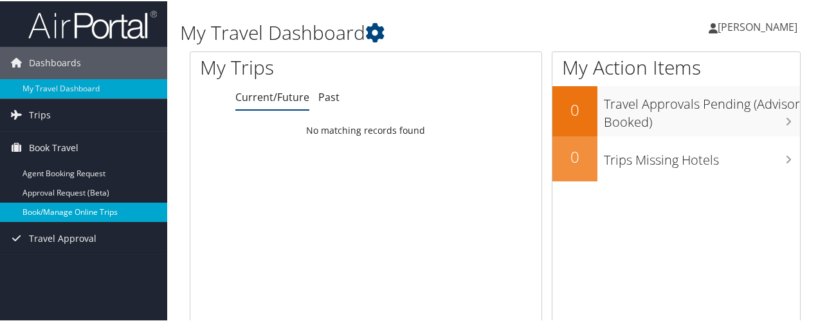 The height and width of the screenshot is (321, 818). What do you see at coordinates (93, 23) in the screenshot?
I see `img: airportal-logo.png` at bounding box center [93, 23].